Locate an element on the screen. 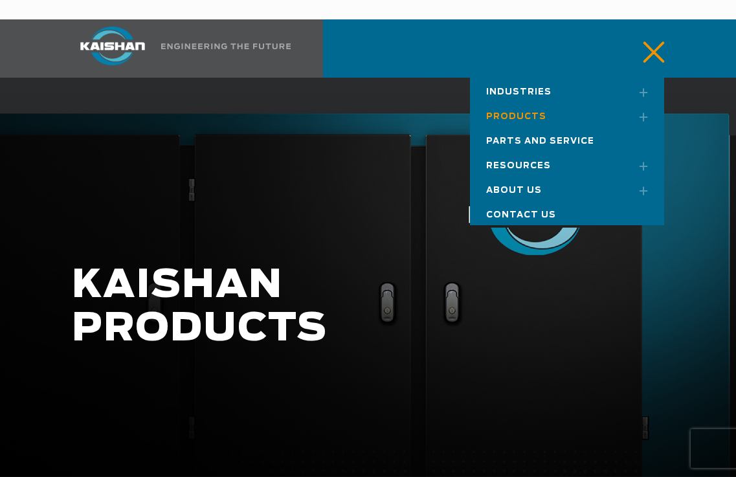  span: Industries is located at coordinates (519, 92).